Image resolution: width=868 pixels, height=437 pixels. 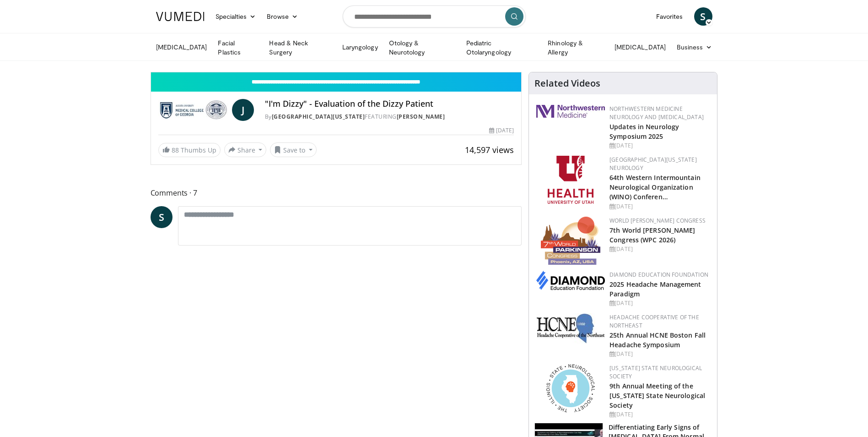 What do you see at coordinates (389, 117) in the screenshot?
I see `div: By FEATURING` at bounding box center [389, 117].